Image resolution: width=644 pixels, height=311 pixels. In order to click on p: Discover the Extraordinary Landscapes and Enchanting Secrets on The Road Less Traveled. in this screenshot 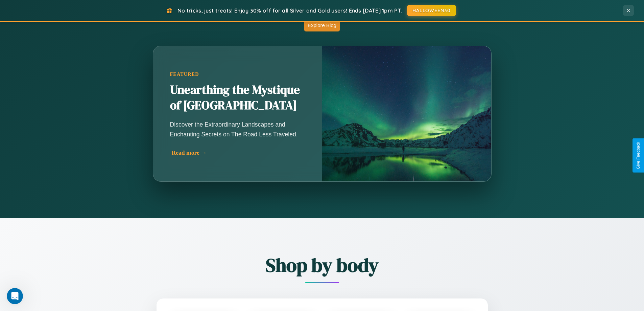, I will do `click(237, 129)`.